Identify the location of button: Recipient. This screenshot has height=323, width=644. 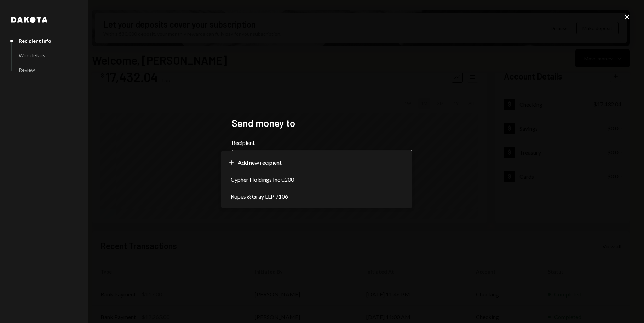
(322, 160).